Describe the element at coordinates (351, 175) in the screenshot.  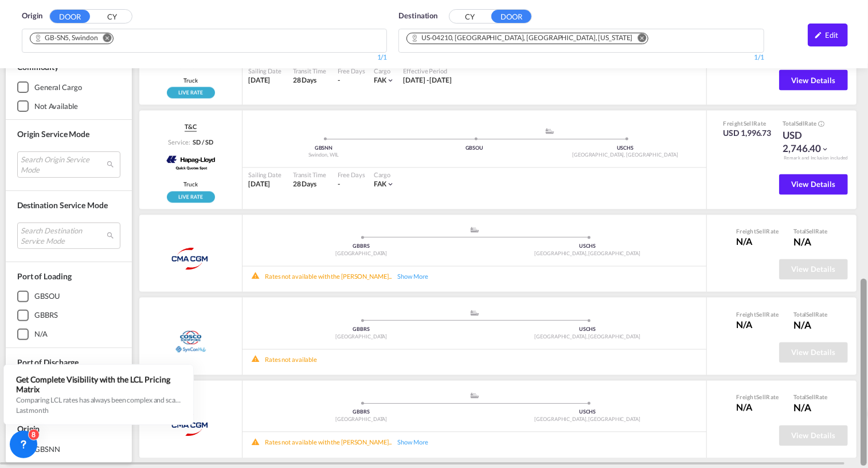
I see `div: Free Days` at that location.